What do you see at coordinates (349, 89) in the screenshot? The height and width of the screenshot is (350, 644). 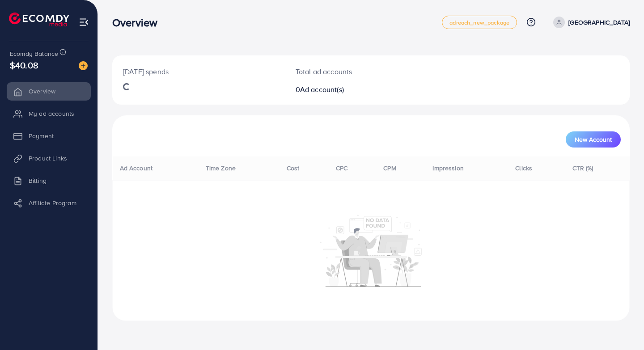 I see `h2: 0` at bounding box center [349, 89].